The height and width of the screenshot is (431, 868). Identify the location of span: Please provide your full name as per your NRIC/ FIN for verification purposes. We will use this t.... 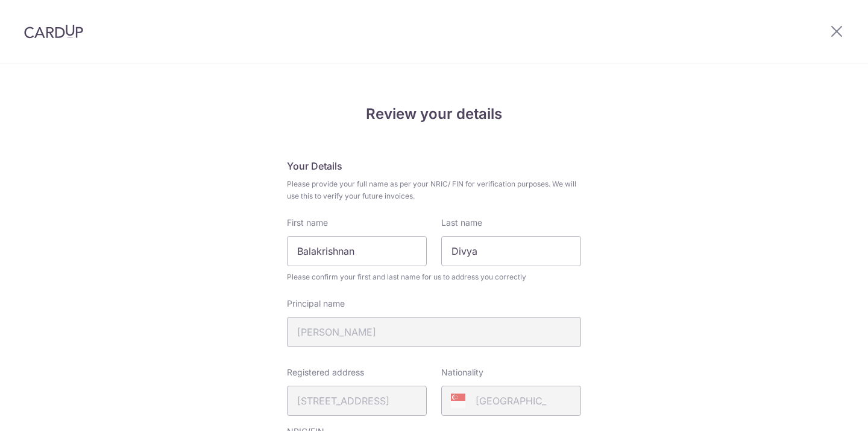
(434, 190).